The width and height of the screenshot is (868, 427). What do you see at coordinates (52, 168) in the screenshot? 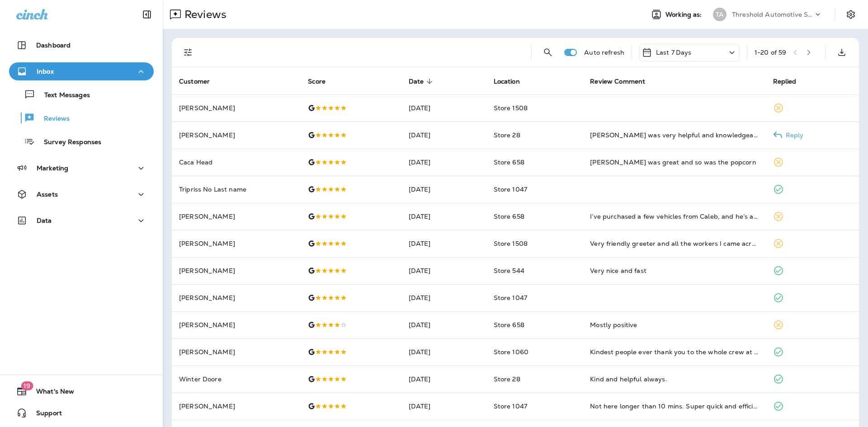
I see `p: Marketing` at bounding box center [52, 168].